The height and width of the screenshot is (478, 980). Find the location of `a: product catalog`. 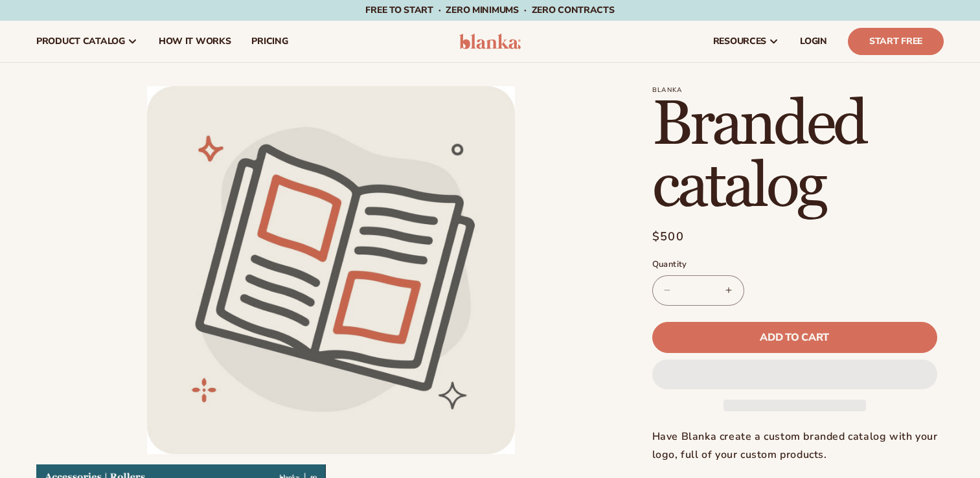

a: product catalog is located at coordinates (86, 41).